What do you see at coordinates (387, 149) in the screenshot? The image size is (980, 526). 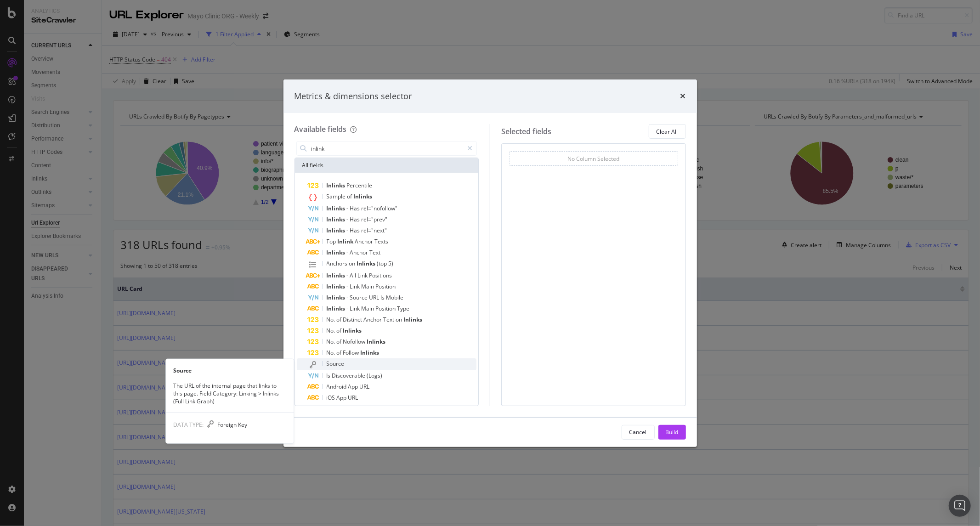 I see `input: Search by field name` at bounding box center [387, 149].